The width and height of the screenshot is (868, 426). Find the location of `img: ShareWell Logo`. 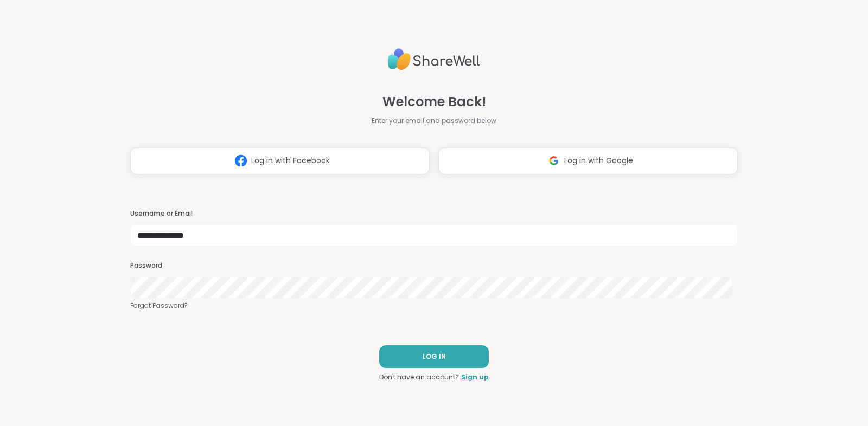

img: ShareWell Logo is located at coordinates (434, 59).